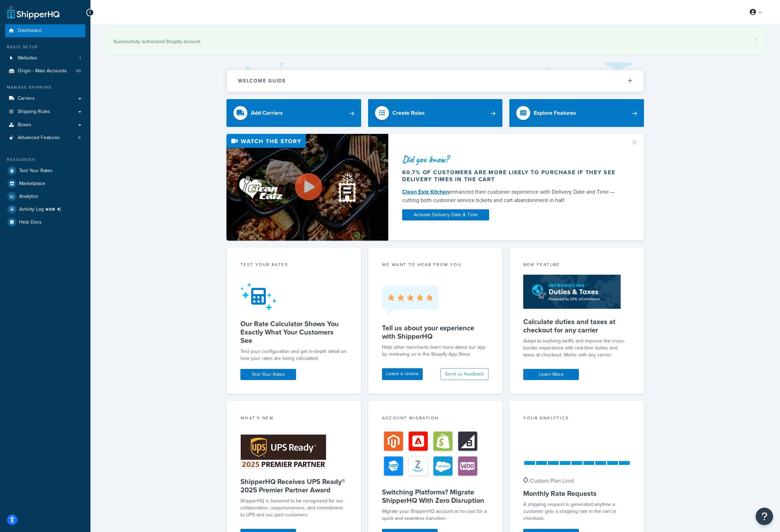 The image size is (780, 532). What do you see at coordinates (45, 138) in the screenshot?
I see `a: Advanced Features6` at bounding box center [45, 138].